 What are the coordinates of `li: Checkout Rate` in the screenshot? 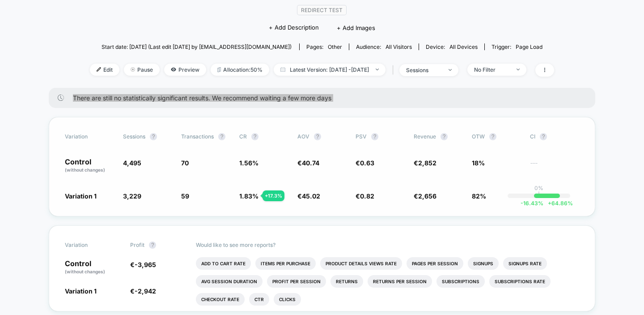 It's located at (220, 299).